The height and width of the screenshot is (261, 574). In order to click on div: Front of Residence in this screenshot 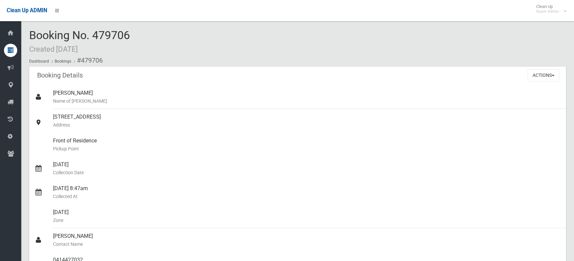, I will do `click(307, 145)`.